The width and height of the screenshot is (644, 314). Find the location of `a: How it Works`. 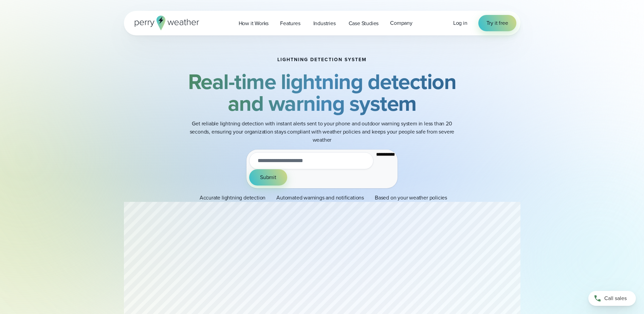

a: How it Works is located at coordinates (253, 23).